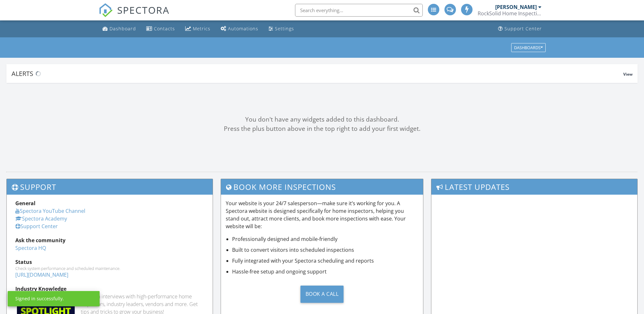 The width and height of the screenshot is (644, 314). Describe the element at coordinates (322, 187) in the screenshot. I see `h3: Book More Inspections` at that location.